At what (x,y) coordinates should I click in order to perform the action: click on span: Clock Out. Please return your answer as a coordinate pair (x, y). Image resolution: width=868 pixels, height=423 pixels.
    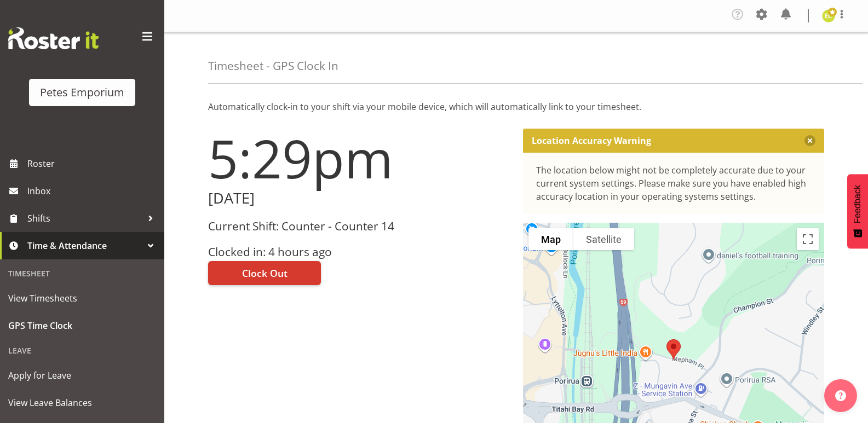
    Looking at the image, I should click on (265, 273).